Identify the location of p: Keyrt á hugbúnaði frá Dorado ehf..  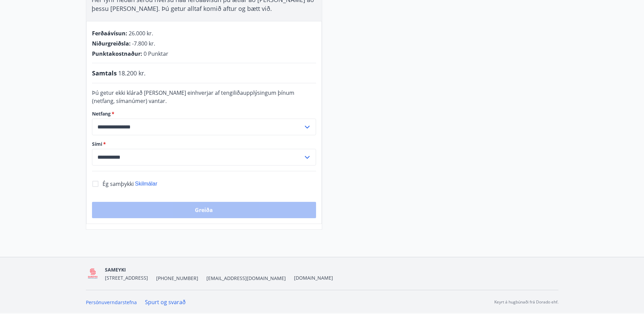
(526, 302).